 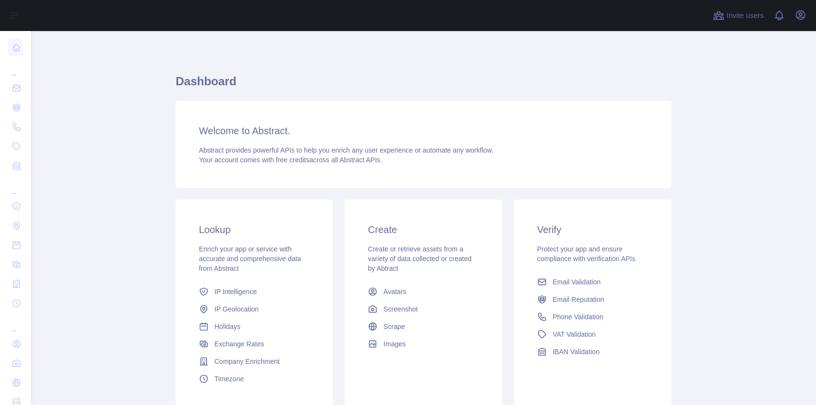 What do you see at coordinates (254, 361) in the screenshot?
I see `a: Company Enrichment` at bounding box center [254, 361].